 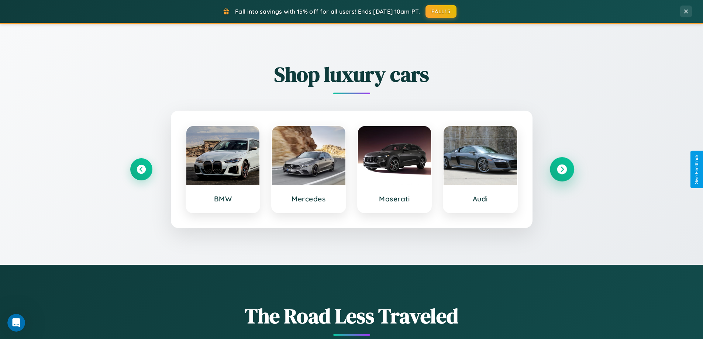 What do you see at coordinates (309, 199) in the screenshot?
I see `h3: Mercedes` at bounding box center [309, 199].